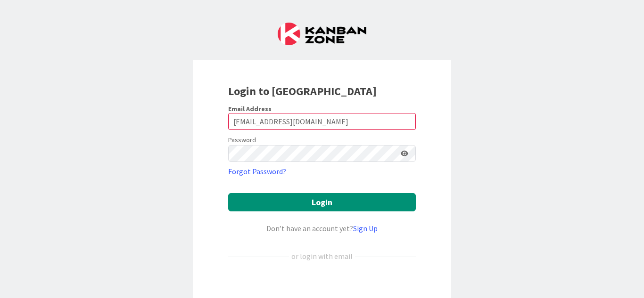  What do you see at coordinates (322, 256) in the screenshot?
I see `div: or login with email` at bounding box center [322, 256].